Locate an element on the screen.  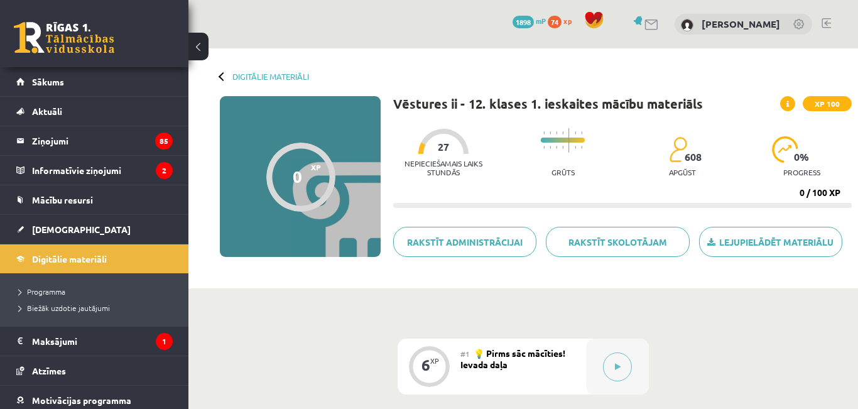
legend: Informatīvie ziņojumi is located at coordinates (102, 170).